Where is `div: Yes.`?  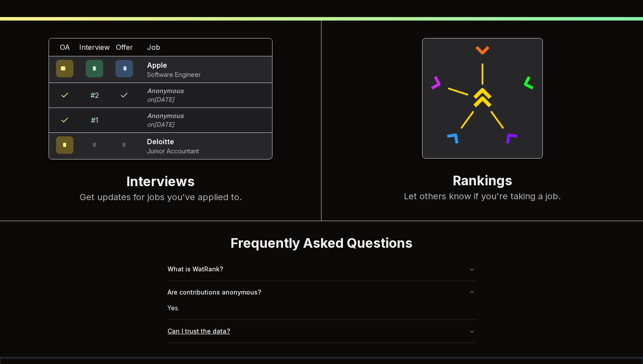 div: Yes. is located at coordinates (321, 312).